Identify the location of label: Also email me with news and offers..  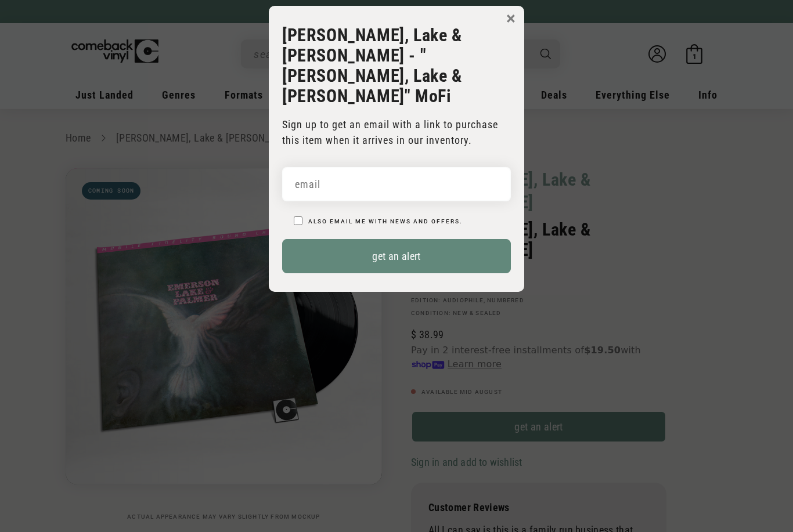
(385, 221).